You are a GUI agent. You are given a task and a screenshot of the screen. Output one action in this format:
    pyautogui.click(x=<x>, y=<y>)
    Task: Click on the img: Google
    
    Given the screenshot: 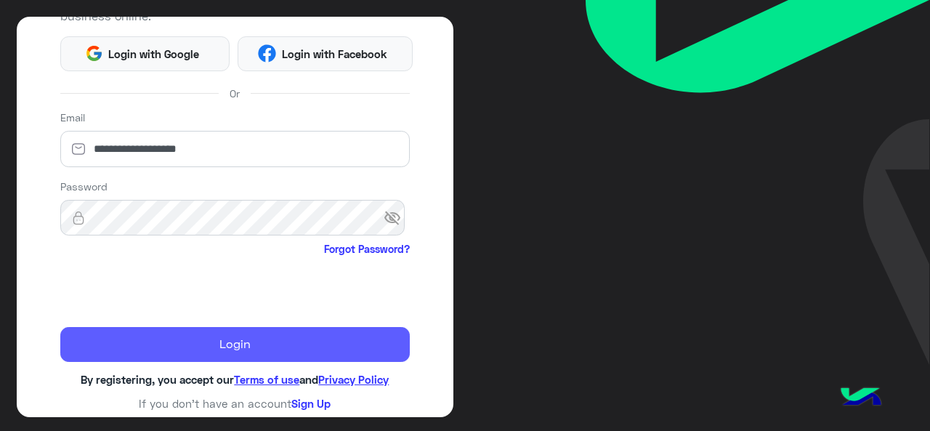 What is the action you would take?
    pyautogui.click(x=94, y=53)
    